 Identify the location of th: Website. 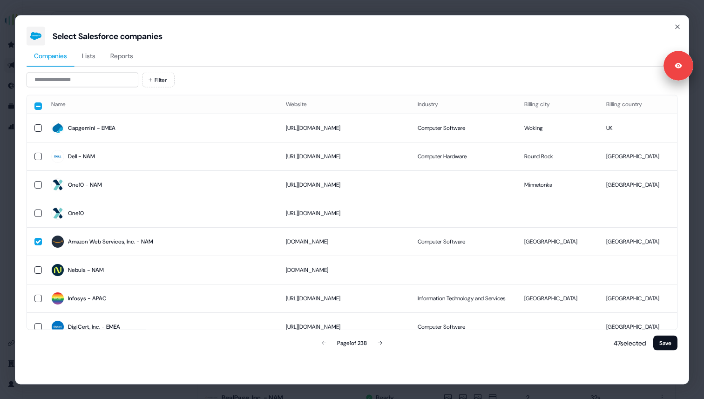
(344, 104).